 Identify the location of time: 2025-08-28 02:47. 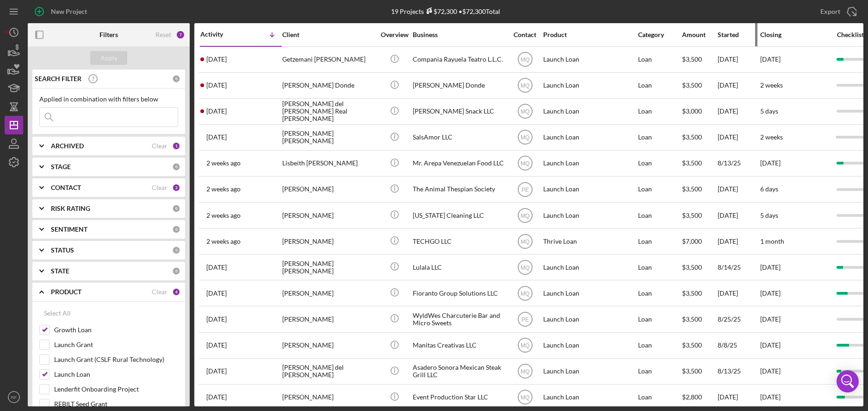
(217, 293).